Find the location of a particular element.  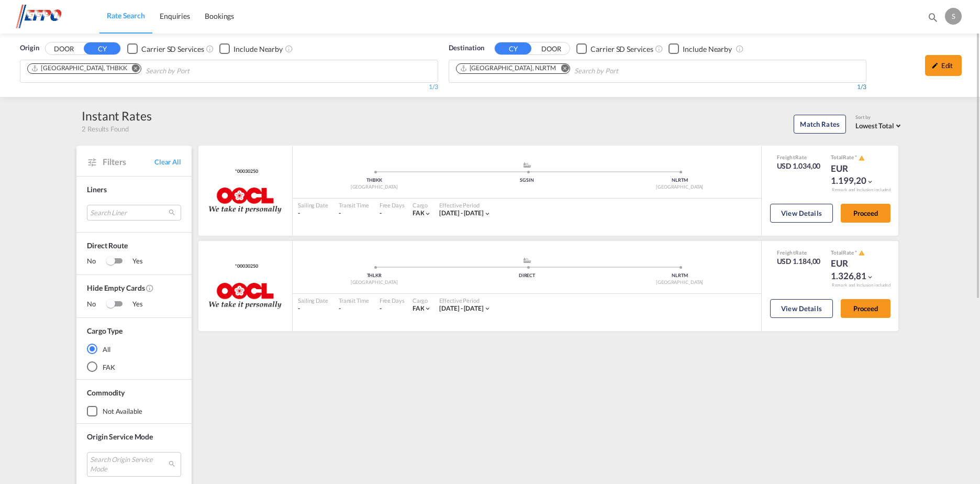

md-checkbox: Checkbox No Ink is located at coordinates (251, 48).